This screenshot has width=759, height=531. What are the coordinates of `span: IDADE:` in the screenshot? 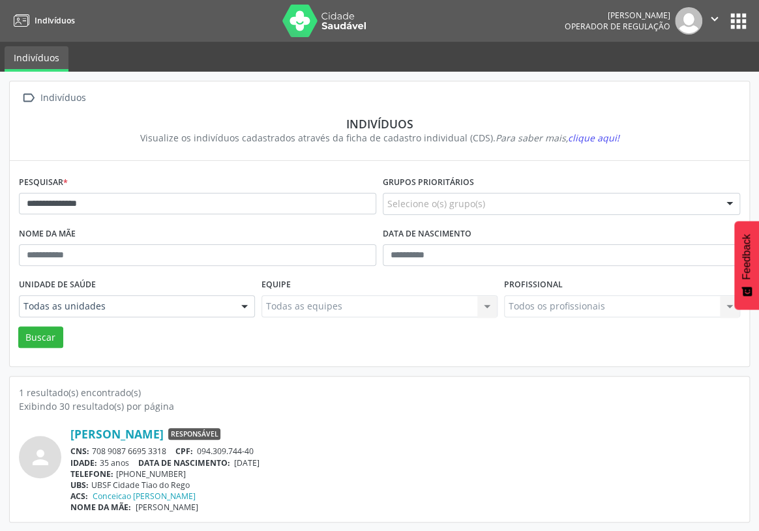 It's located at (83, 463).